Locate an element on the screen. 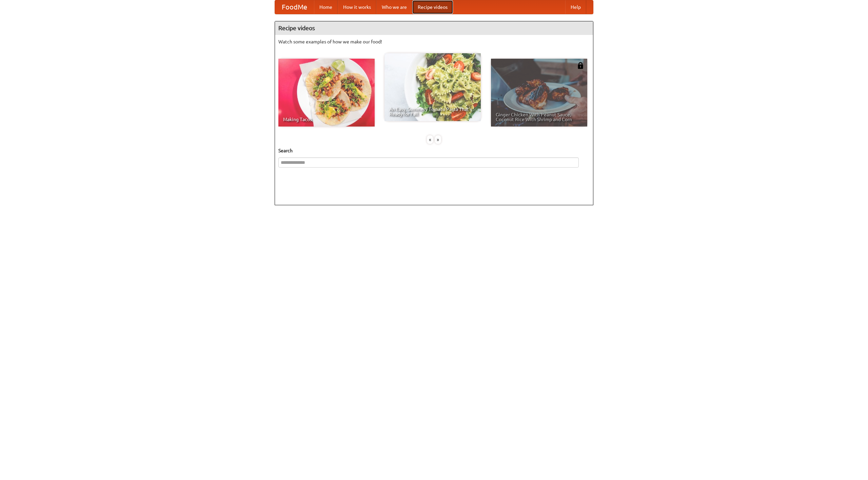  a: An Easy, Summery Tomato Pasta That's Ready for Fall is located at coordinates (433, 87).